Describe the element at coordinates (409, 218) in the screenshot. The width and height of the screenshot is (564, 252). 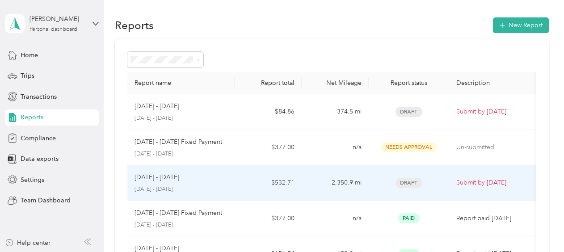
I see `span: Paid` at that location.